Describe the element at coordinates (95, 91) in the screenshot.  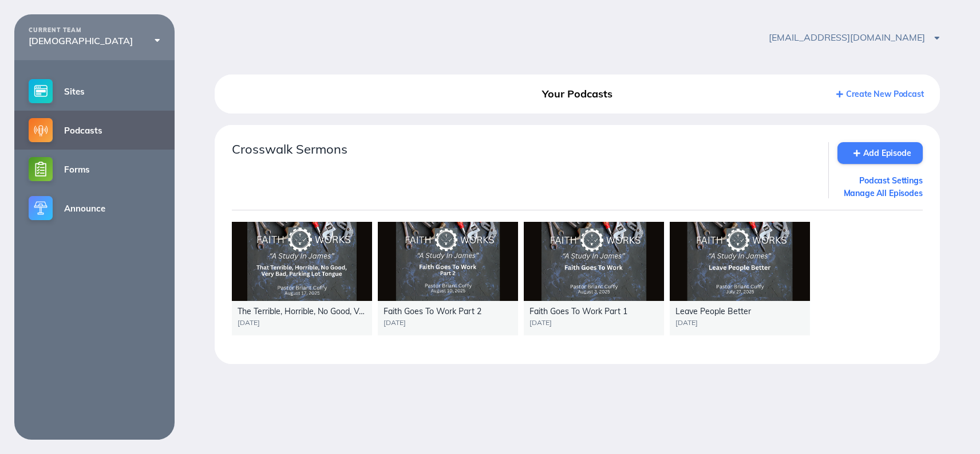
I see `a: Sites` at that location.